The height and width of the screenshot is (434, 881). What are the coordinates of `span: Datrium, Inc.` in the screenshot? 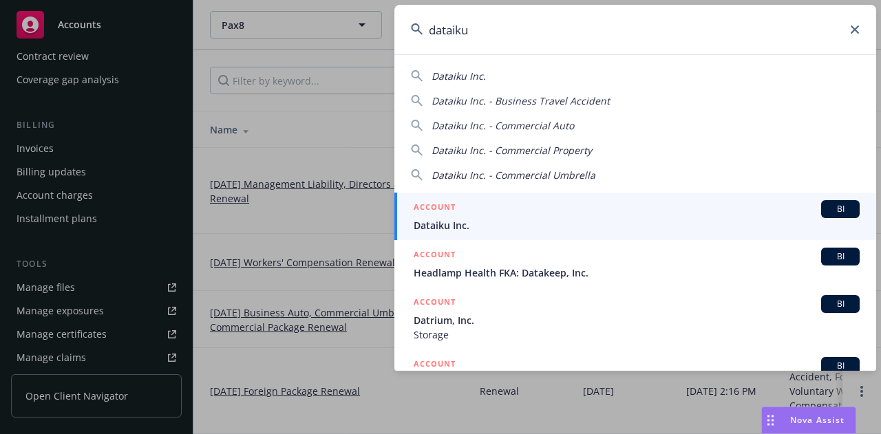 It's located at (637, 320).